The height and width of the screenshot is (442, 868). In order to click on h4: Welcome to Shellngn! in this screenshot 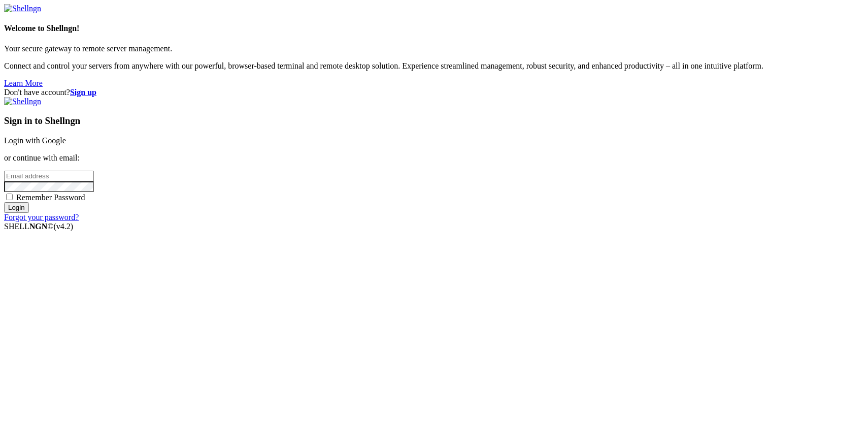, I will do `click(434, 28)`.